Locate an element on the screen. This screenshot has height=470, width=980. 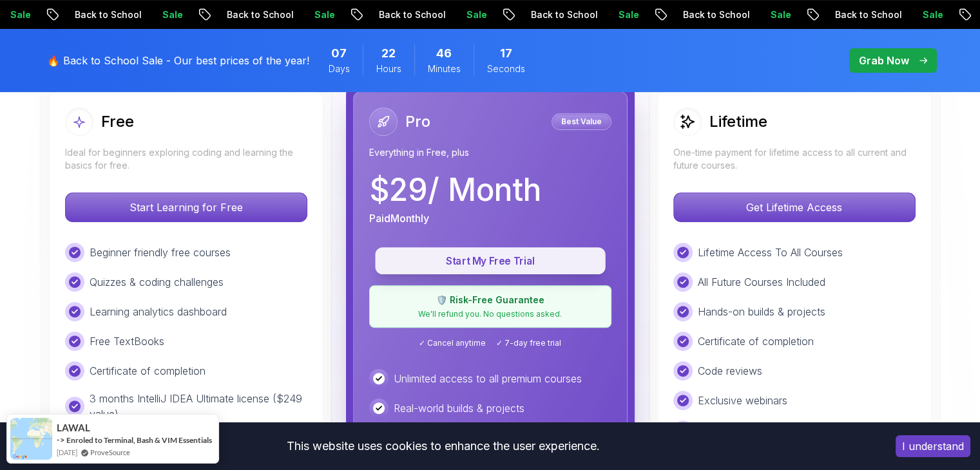
span: Minutes is located at coordinates (444, 69).